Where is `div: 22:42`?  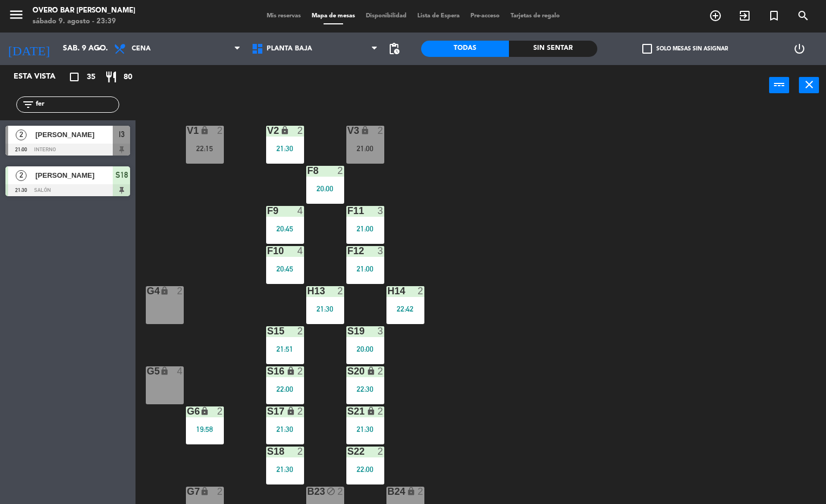 div: 22:42 is located at coordinates (405, 308).